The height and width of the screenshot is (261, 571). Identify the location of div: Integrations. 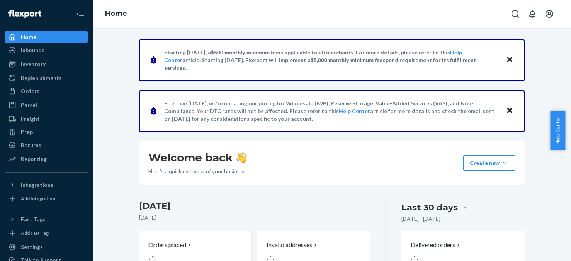
(37, 185).